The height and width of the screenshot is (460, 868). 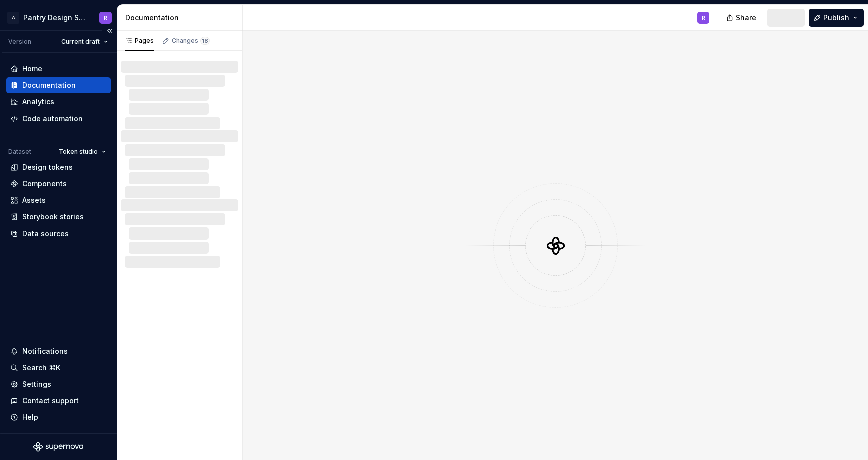 What do you see at coordinates (82, 151) in the screenshot?
I see `button: Token studio` at bounding box center [82, 151].